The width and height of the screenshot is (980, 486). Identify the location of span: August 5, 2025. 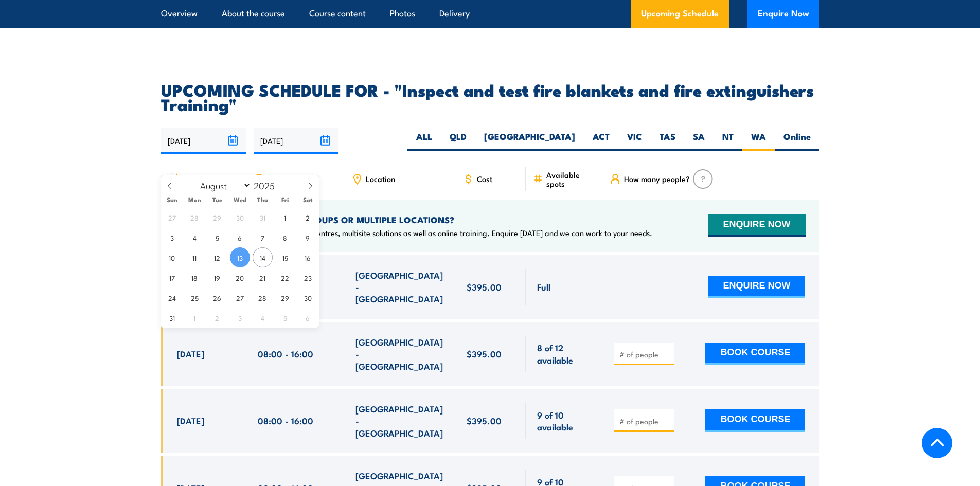
(217, 237).